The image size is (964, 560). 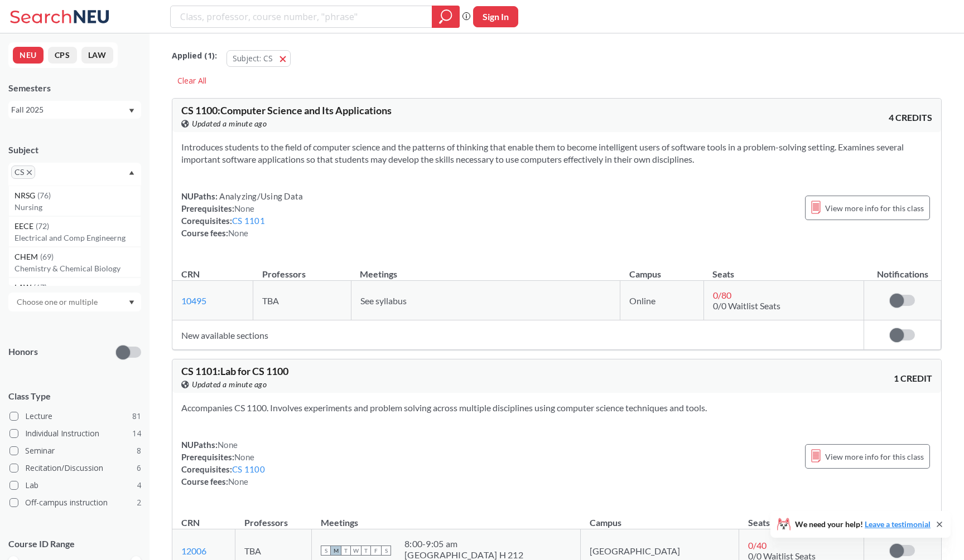 What do you see at coordinates (192, 81) in the screenshot?
I see `div: Clear All` at bounding box center [192, 81].